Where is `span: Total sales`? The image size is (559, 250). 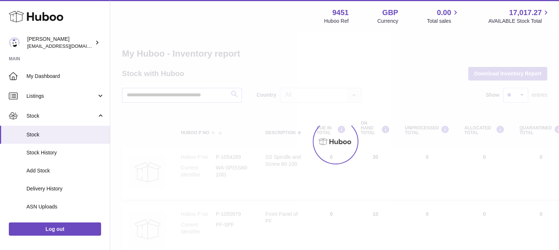
span: Total sales is located at coordinates (443, 21).